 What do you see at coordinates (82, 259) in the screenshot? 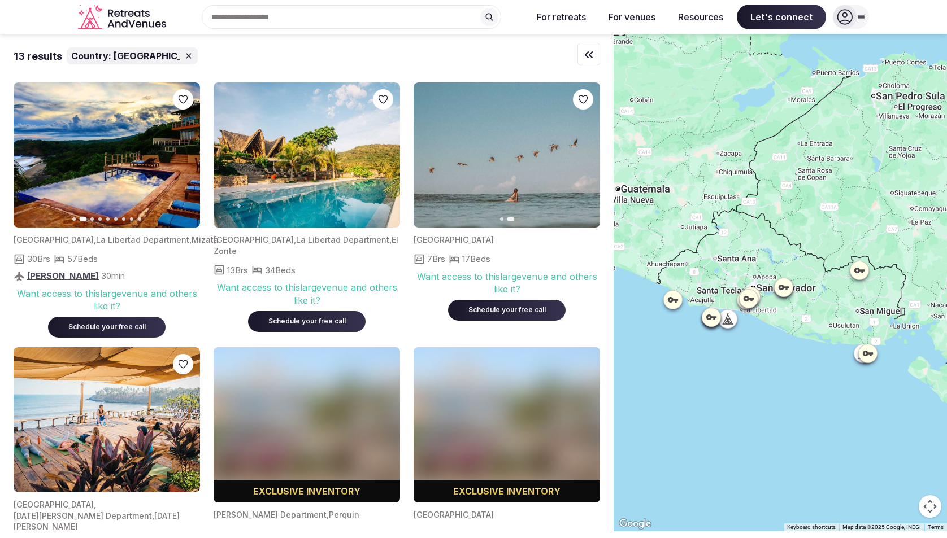
I see `span: 57 Beds` at bounding box center [82, 259].